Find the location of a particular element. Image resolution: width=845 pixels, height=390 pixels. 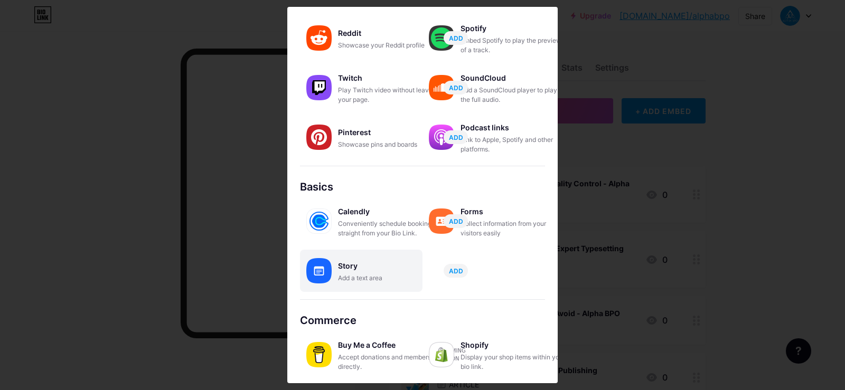

div: Add a SoundCloud player to play the full audio. is located at coordinates (513, 95).